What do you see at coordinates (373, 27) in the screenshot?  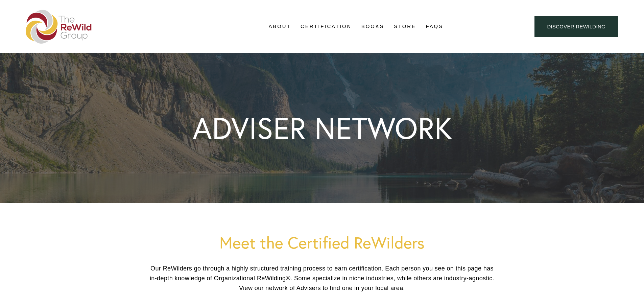 I see `a: Books` at bounding box center [373, 27].